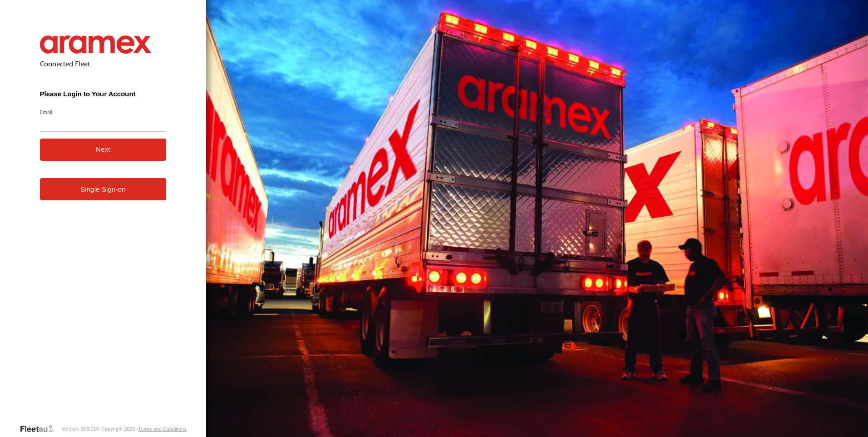  What do you see at coordinates (78, 429) in the screenshot?
I see `div: Version: 308.01` at bounding box center [78, 429].